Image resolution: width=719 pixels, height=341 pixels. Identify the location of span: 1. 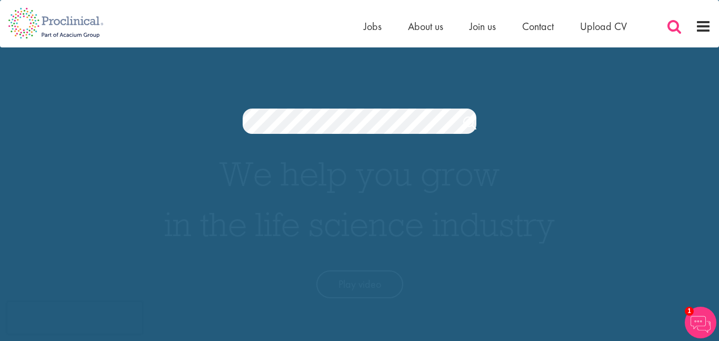
(689, 311).